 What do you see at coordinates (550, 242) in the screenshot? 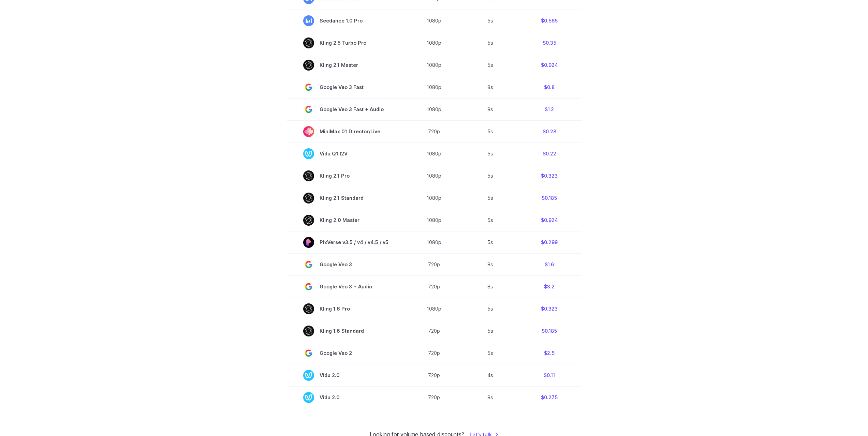
I see `td: $0.299` at bounding box center [550, 242].